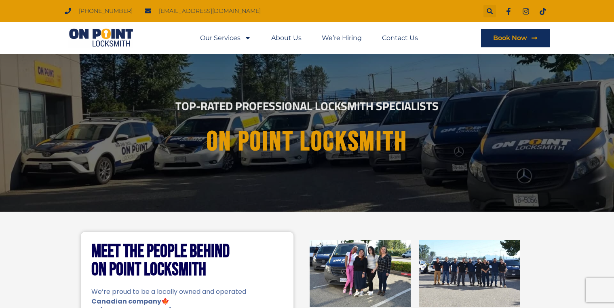  Describe the element at coordinates (489, 11) in the screenshot. I see `div: Search` at that location.